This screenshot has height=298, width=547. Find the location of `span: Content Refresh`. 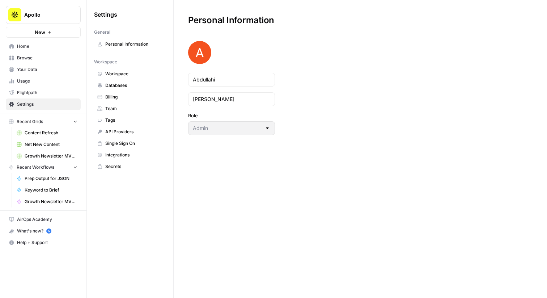

span: Content Refresh is located at coordinates (51, 133).